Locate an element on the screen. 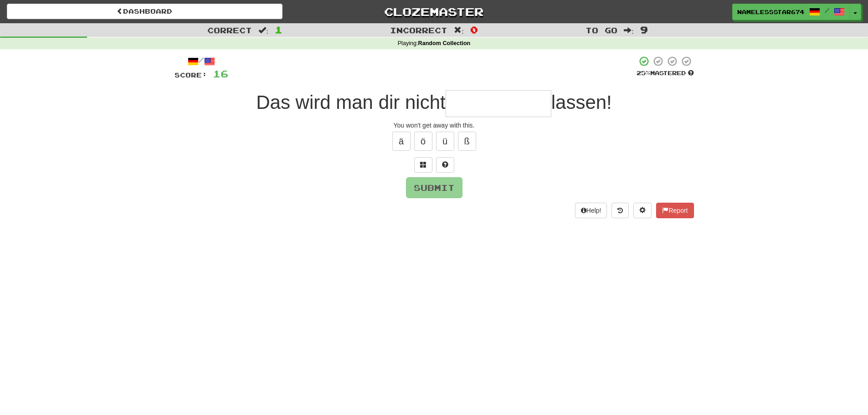  a: NamelessStar6746 / is located at coordinates (791, 12).